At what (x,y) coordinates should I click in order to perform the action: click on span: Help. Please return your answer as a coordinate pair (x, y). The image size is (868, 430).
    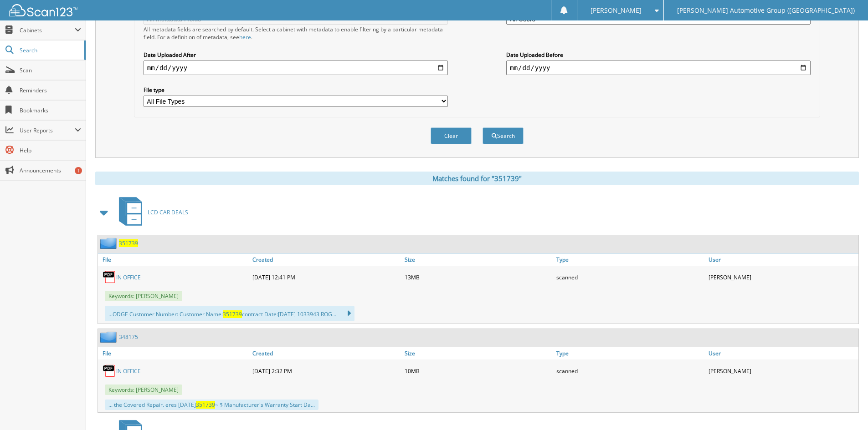
    Looking at the image, I should click on (50, 150).